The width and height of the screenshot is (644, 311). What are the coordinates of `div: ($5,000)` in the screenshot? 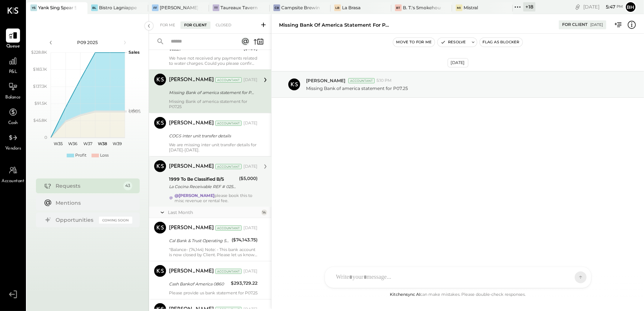 It's located at (249, 179).